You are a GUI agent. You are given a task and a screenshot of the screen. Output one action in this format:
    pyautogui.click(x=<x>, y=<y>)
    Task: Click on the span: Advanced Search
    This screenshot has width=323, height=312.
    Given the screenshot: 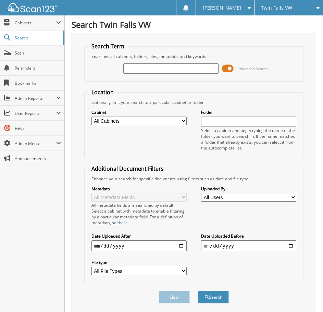 What is the action you would take?
    pyautogui.click(x=253, y=69)
    